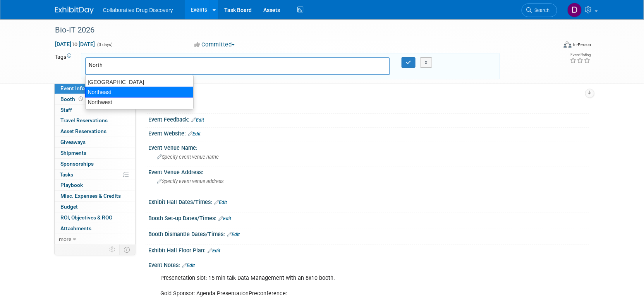 The image size is (644, 298). Describe the element at coordinates (95, 185) in the screenshot. I see `a: Playbook` at that location.